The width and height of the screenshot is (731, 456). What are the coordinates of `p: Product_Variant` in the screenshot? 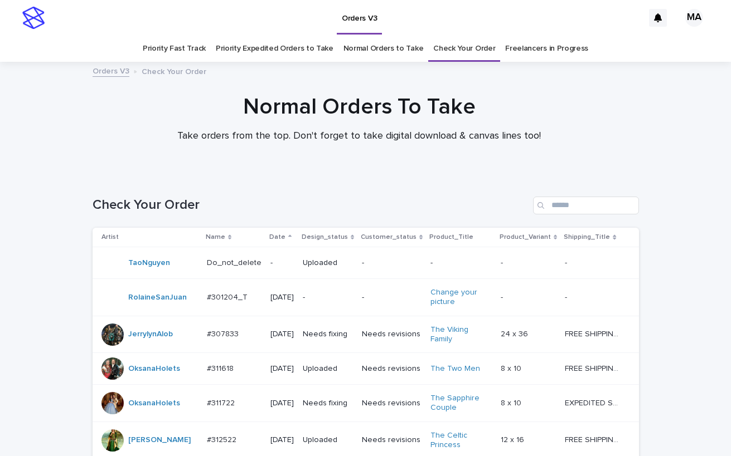 It's located at (525, 237).